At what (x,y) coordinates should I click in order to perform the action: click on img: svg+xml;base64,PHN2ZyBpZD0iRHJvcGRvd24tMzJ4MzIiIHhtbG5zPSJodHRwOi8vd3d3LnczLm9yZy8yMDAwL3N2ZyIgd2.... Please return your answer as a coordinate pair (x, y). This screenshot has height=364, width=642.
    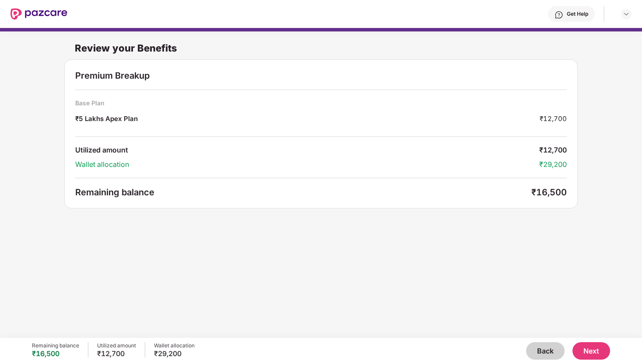
    Looking at the image, I should click on (626, 14).